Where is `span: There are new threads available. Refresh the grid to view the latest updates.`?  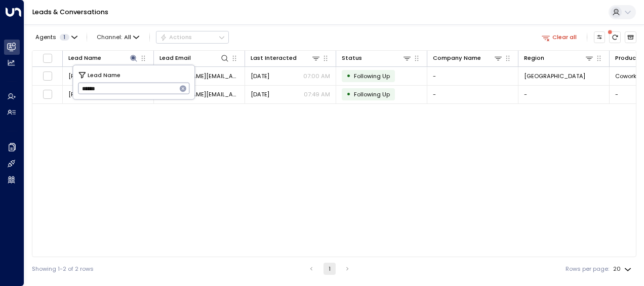 span: There are new threads available. Refresh the grid to view the latest updates. is located at coordinates (614, 37).